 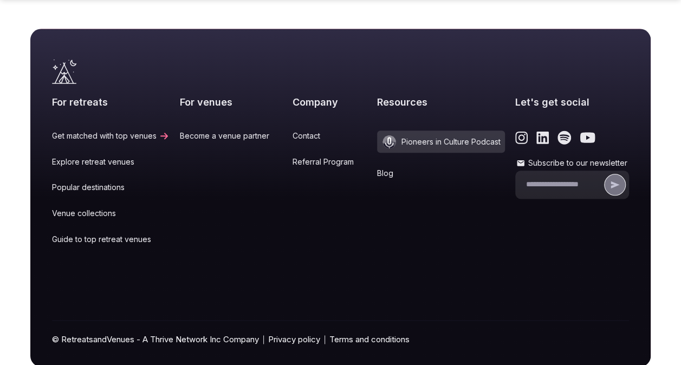 I want to click on a: Explore retreat venues, so click(x=111, y=162).